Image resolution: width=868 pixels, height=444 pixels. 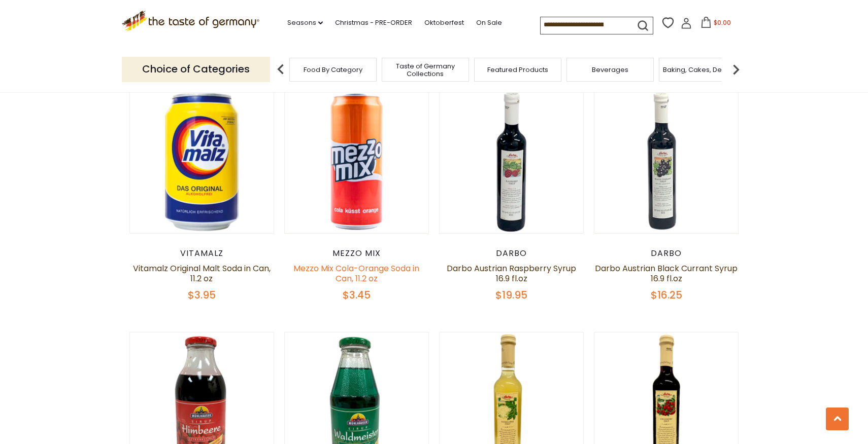 I want to click on a: Taste of Germany Collections, so click(x=425, y=70).